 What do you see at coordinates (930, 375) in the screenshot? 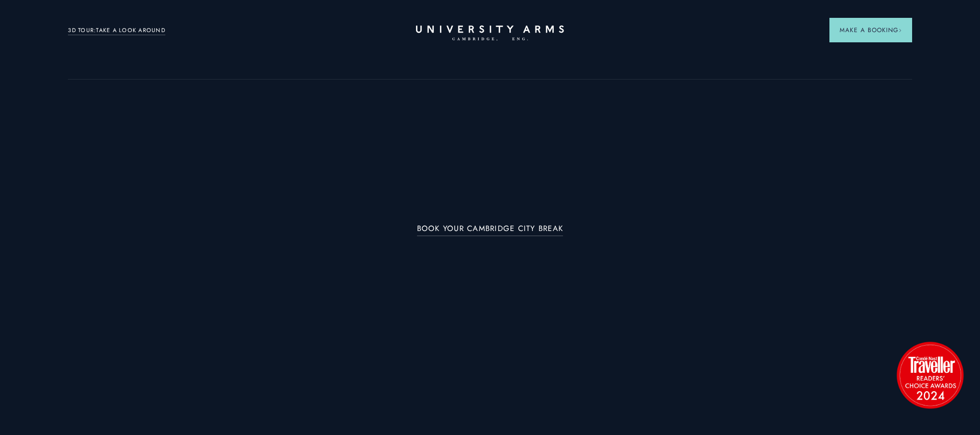
I see `img: image-2524eff8f0c5d55edbf694693304c4387916dea5-1501x1501-png` at bounding box center [930, 375].